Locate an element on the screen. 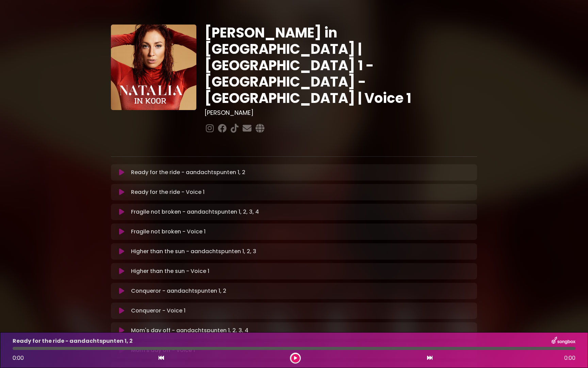 Image resolution: width=588 pixels, height=368 pixels. p: Conqueror - Voice 1 is located at coordinates (158, 311).